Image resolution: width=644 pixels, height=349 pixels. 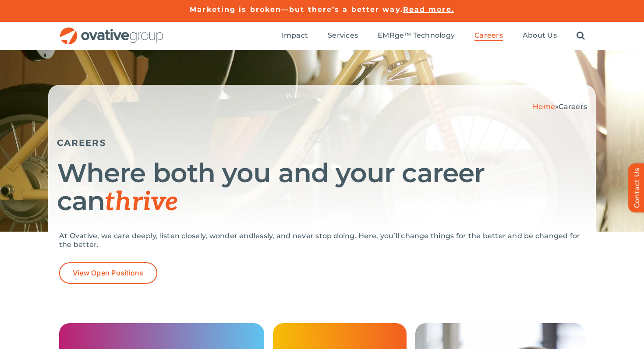 I want to click on a: Search, so click(x=581, y=36).